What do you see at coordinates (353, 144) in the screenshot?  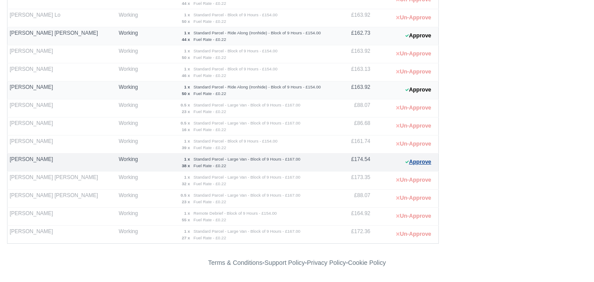 I see `td: £161.74` at bounding box center [353, 144].